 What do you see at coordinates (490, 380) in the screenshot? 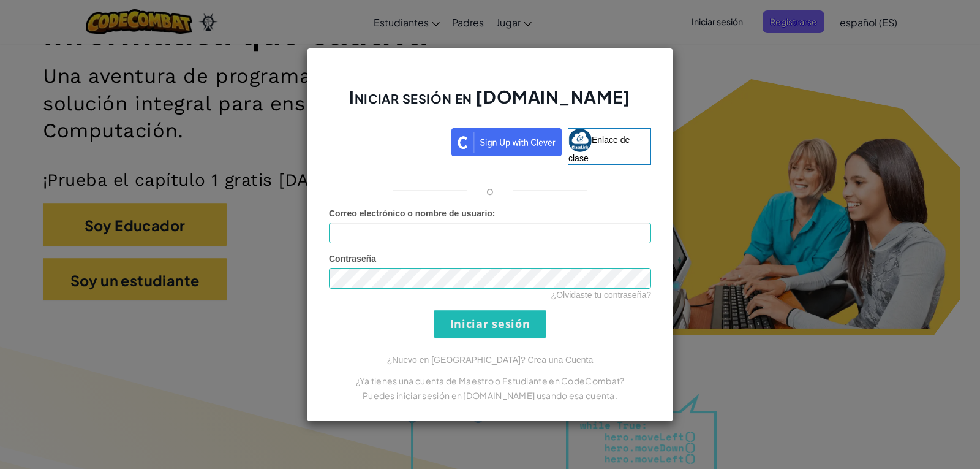
I see `font: ¿Ya tienes una cuenta de Maestro o Estudiante en CodeCombat?` at bounding box center [490, 380].